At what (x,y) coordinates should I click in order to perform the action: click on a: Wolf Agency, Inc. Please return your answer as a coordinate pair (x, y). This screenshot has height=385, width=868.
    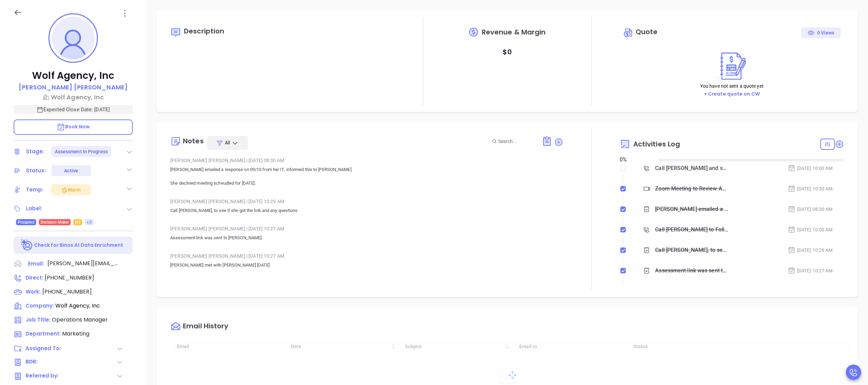
    Looking at the image, I should click on (73, 97).